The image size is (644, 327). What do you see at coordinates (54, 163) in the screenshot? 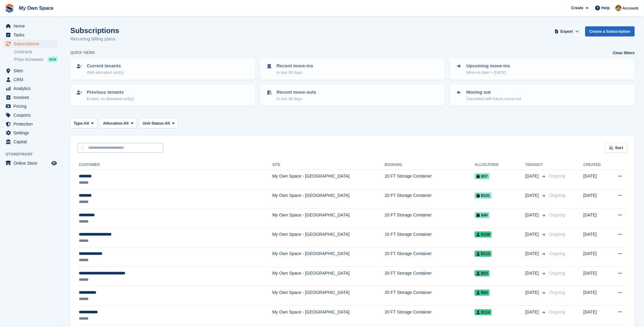
I see `a: Preview store` at bounding box center [54, 163].